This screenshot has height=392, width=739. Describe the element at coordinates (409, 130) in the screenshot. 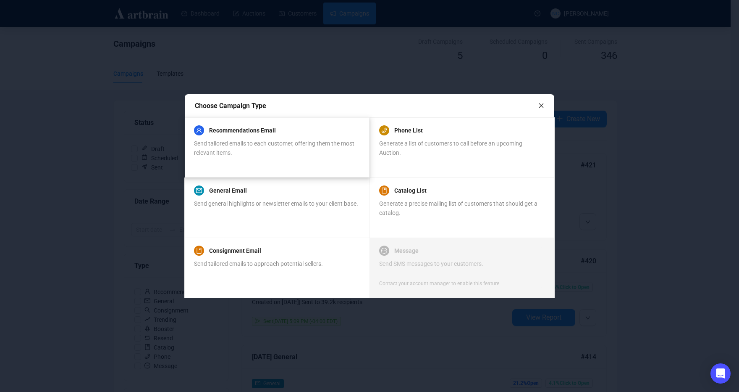

I see `a: Phone List` at that location.